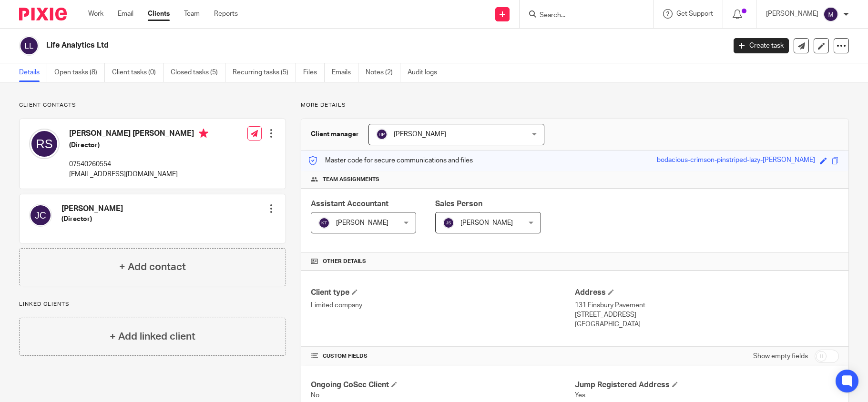 The height and width of the screenshot is (402, 868). What do you see at coordinates (707, 292) in the screenshot?
I see `h4: Address` at bounding box center [707, 292].